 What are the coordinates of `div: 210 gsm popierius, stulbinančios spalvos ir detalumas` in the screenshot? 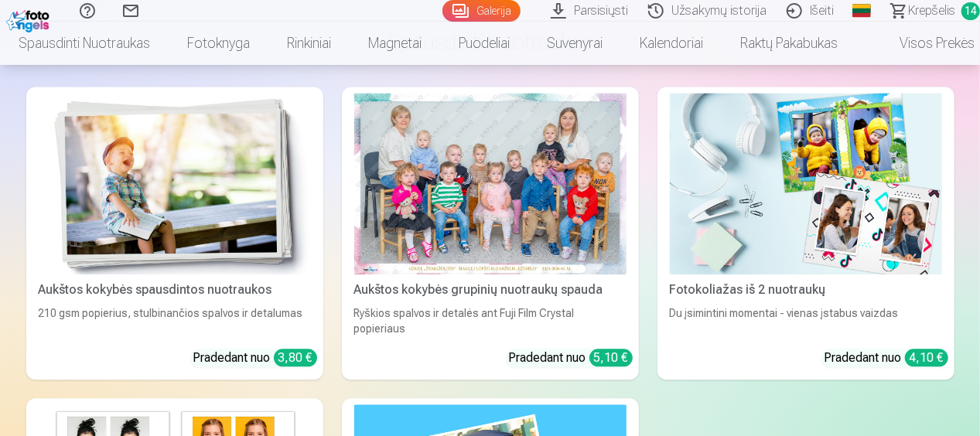 It's located at (175, 321).